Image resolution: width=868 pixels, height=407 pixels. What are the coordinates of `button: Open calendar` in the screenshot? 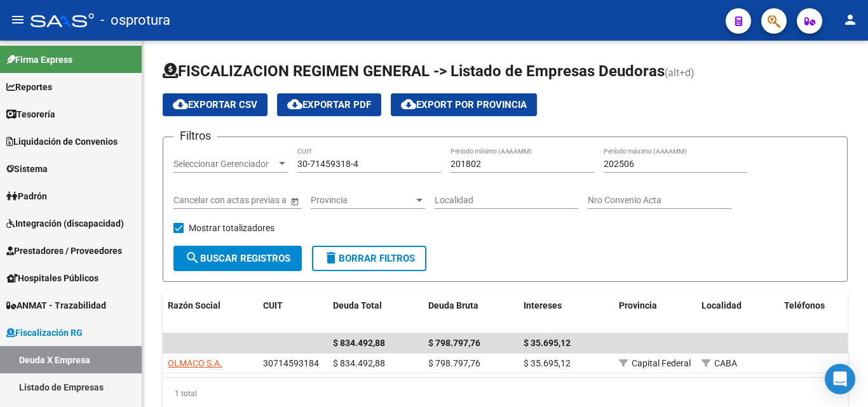 It's located at (294, 201).